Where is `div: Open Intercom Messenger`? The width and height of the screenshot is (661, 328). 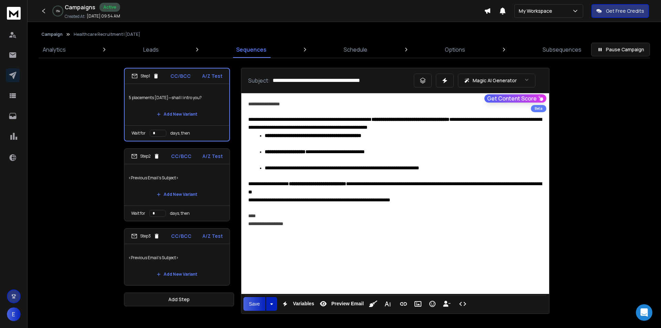
div: Open Intercom Messenger is located at coordinates (644, 313).